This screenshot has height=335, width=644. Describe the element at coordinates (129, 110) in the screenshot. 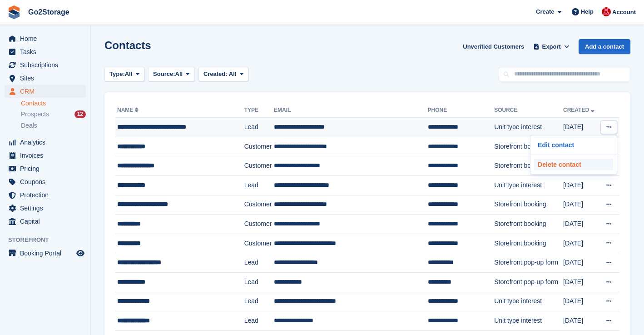

I see `a: Name` at that location.